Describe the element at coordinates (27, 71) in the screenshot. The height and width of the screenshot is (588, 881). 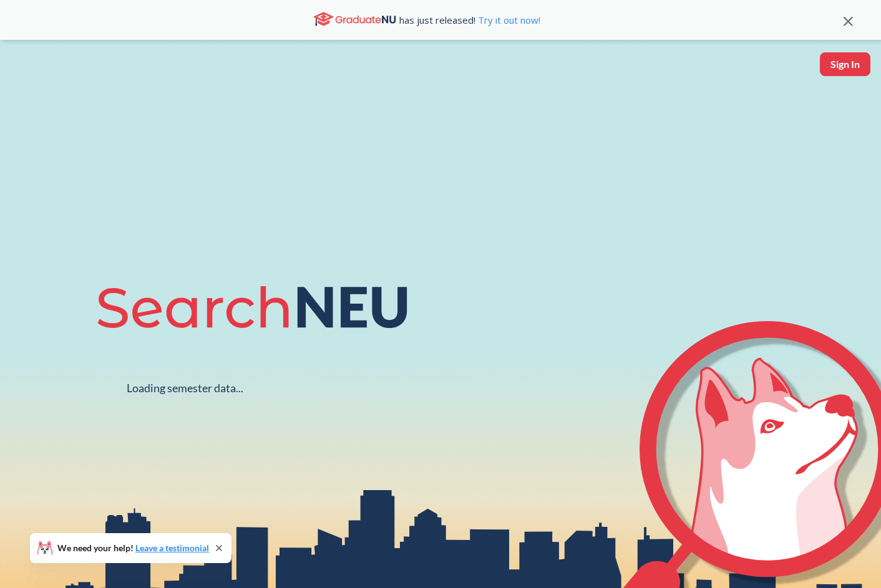
I see `img: sandbox logo` at that location.